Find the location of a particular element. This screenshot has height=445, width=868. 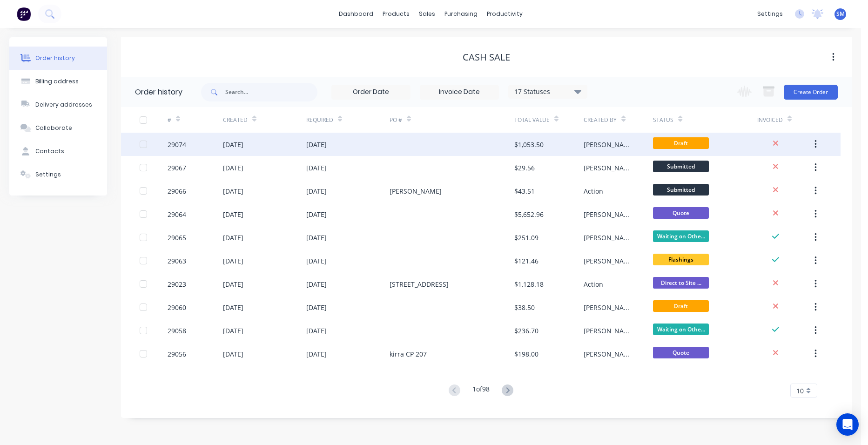

a: dashboard is located at coordinates (356, 14).